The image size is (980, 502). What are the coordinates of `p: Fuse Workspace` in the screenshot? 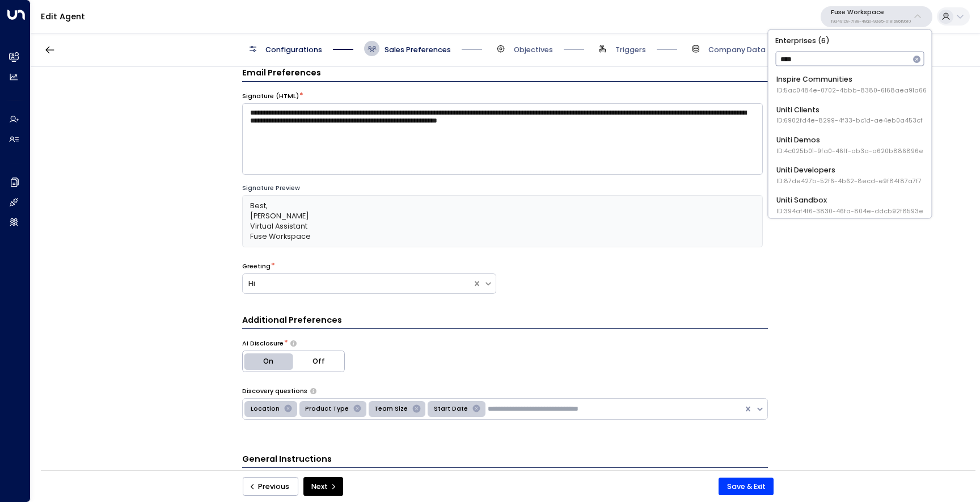 It's located at (870, 12).